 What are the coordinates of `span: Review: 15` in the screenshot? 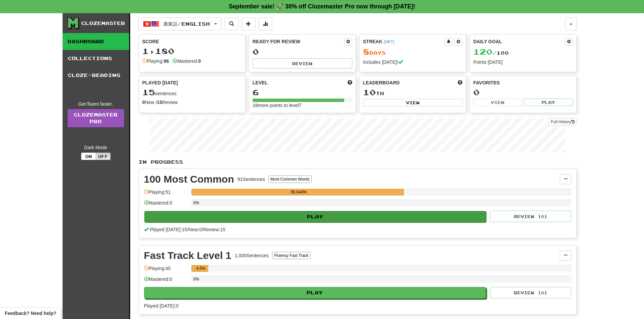 It's located at (214, 229).